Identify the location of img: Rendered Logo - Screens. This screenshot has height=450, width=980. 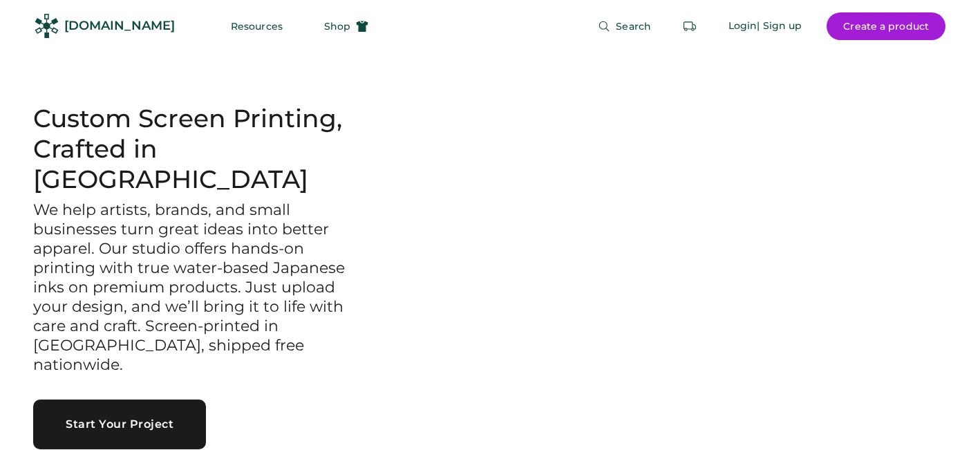
(46, 25).